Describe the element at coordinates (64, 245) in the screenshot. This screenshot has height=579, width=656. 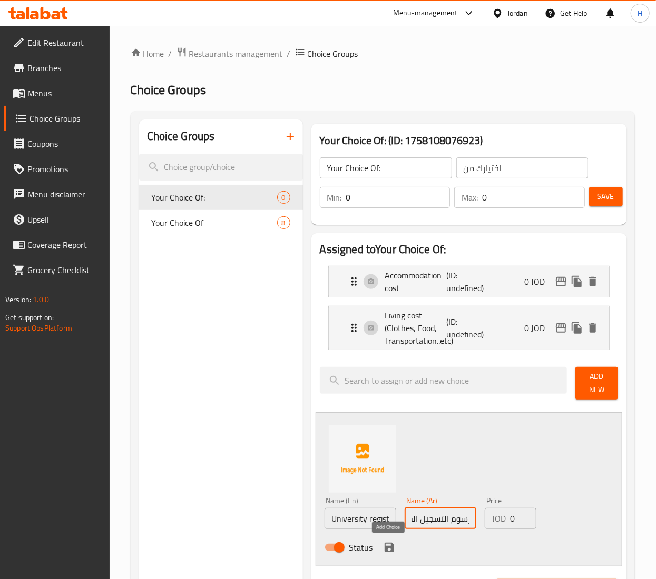
I see `span: Coverage Report` at that location.